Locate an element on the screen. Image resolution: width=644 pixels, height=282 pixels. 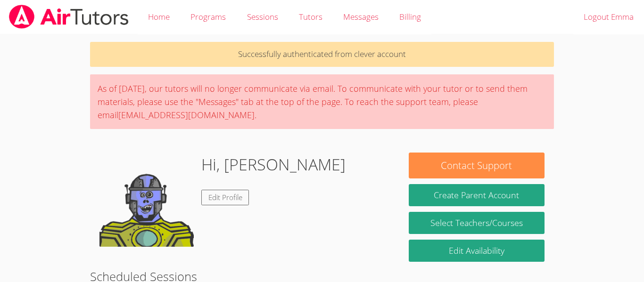
a: Select Teachers/Courses is located at coordinates (477, 222).